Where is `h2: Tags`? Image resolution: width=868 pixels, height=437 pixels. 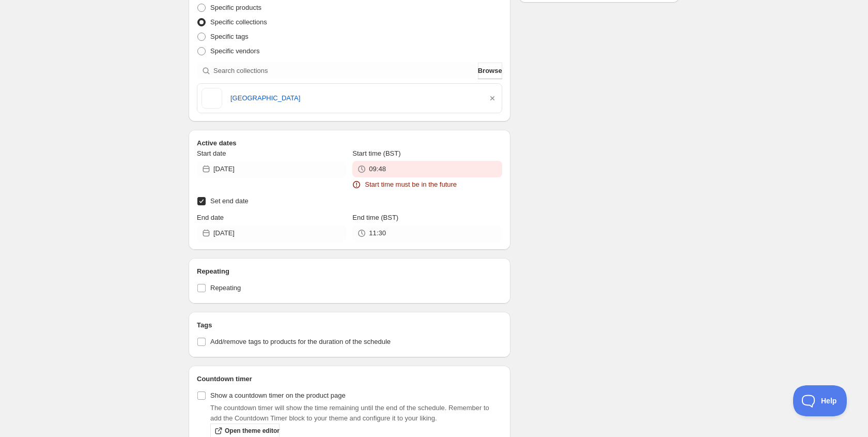 h2: Tags is located at coordinates (349, 325).